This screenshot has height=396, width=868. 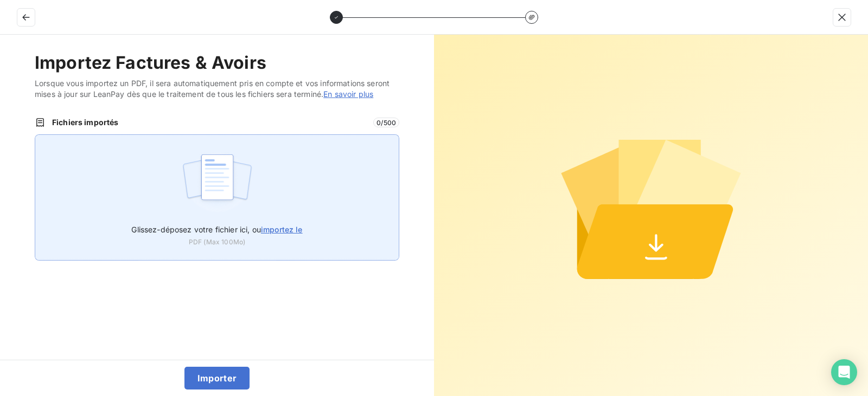 I want to click on h2: Importez Factures & Avoirs, so click(x=217, y=63).